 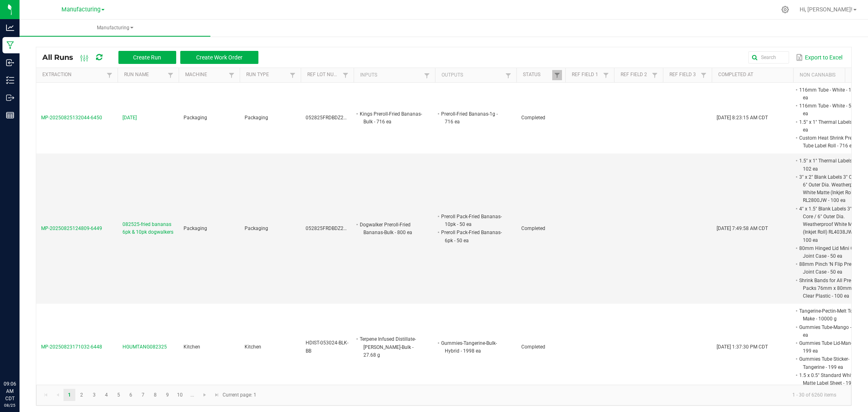 I want to click on li: Shrink Bands for All Pre-Roll Packs 76mm x 80mm - Clear Plastic - 100 ea, so click(x=830, y=288).